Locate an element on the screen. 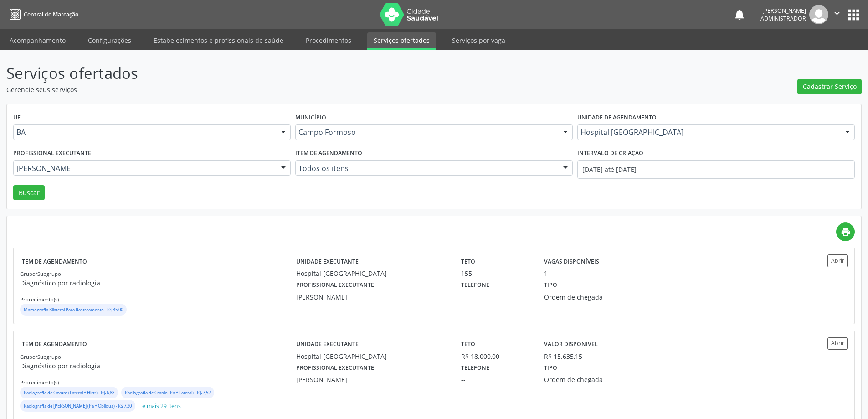  span: Cadastrar Serviço is located at coordinates (830, 86).